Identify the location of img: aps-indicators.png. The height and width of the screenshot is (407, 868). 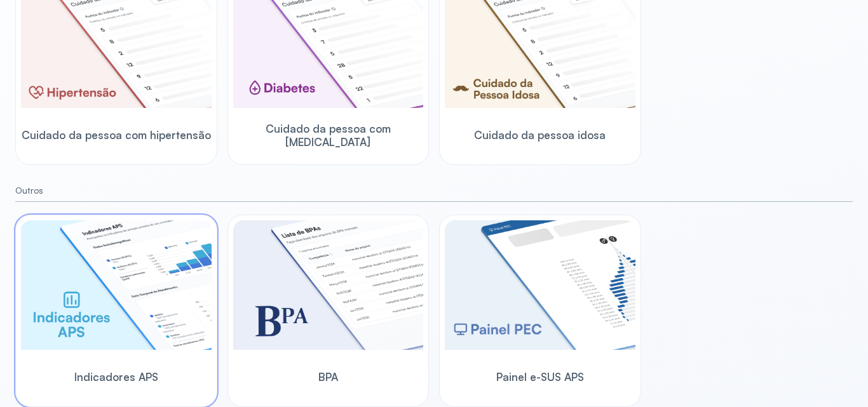
(116, 285).